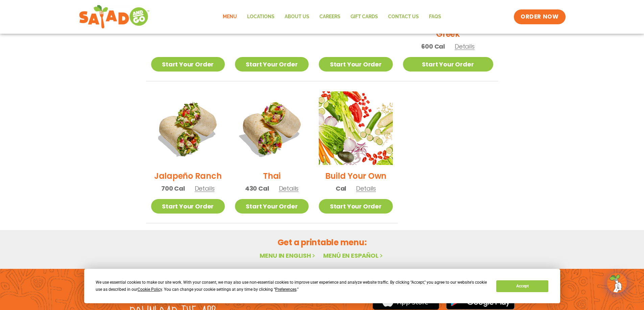 The image size is (644, 310). What do you see at coordinates (332, 17) in the screenshot?
I see `nav: Menu` at bounding box center [332, 17].